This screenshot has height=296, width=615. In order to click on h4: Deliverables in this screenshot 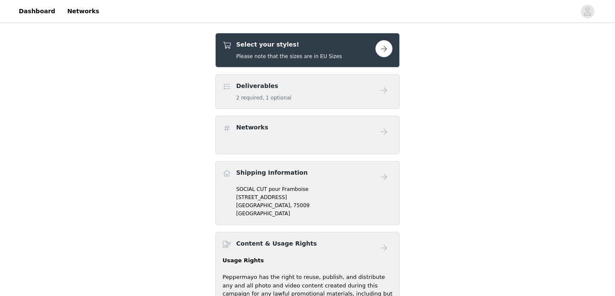, I will do `click(263, 86)`.